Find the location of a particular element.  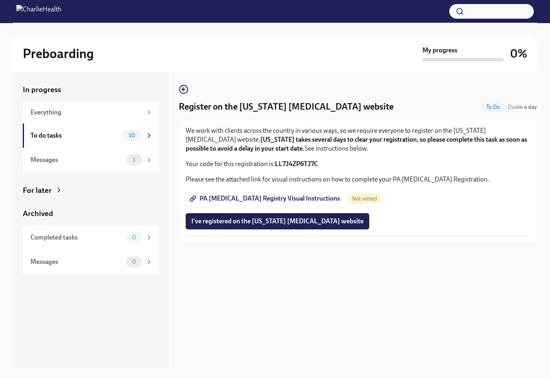

div: Archived is located at coordinates (91, 214).